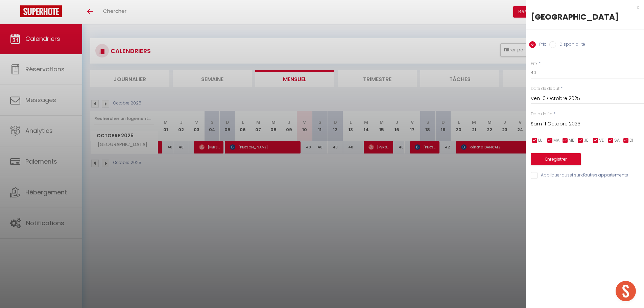 The image size is (644, 308). I want to click on span: ME, so click(571, 140).